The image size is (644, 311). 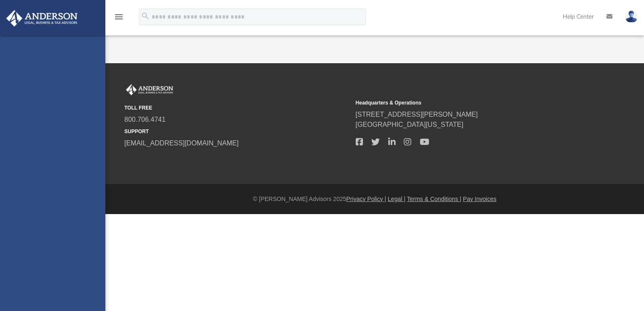 What do you see at coordinates (119, 19) in the screenshot?
I see `a: menu` at bounding box center [119, 19].